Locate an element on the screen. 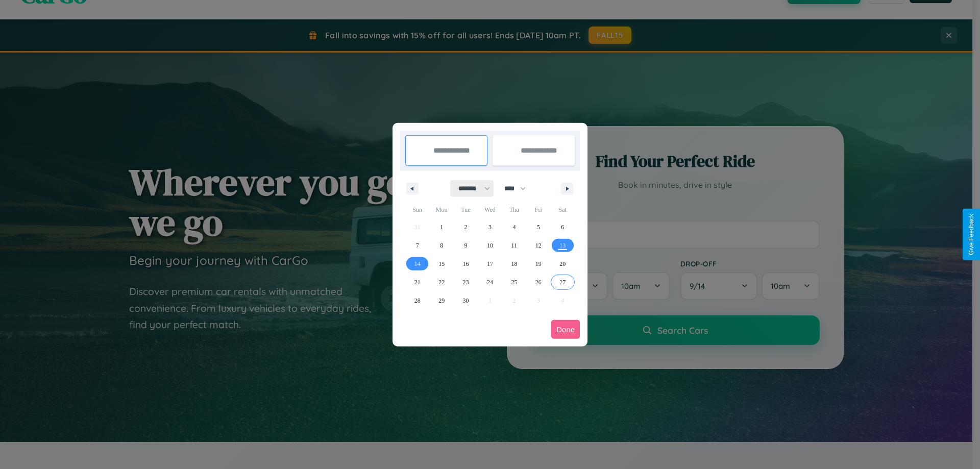 This screenshot has height=469, width=980. button: 28 is located at coordinates (417, 301).